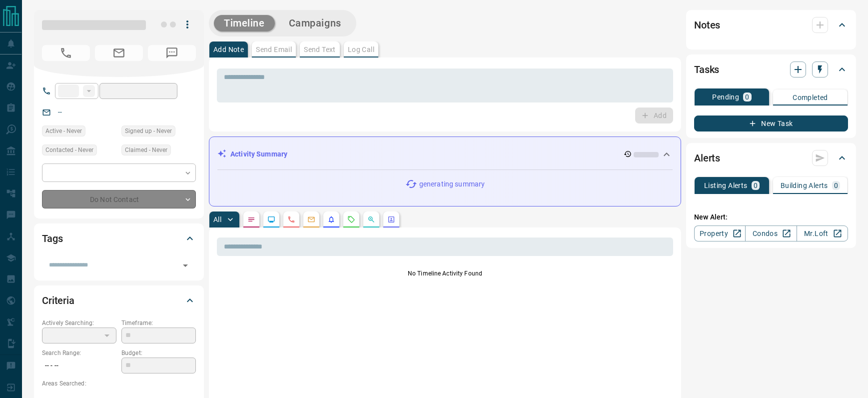 The width and height of the screenshot is (868, 398). Describe the element at coordinates (79, 353) in the screenshot. I see `p: Search Range:` at that location.